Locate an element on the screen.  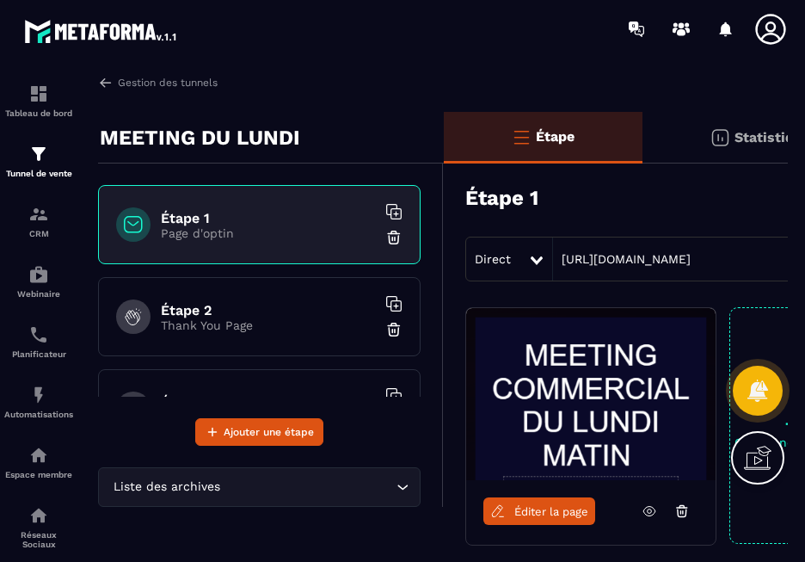
p: Espace membre is located at coordinates (39, 474).